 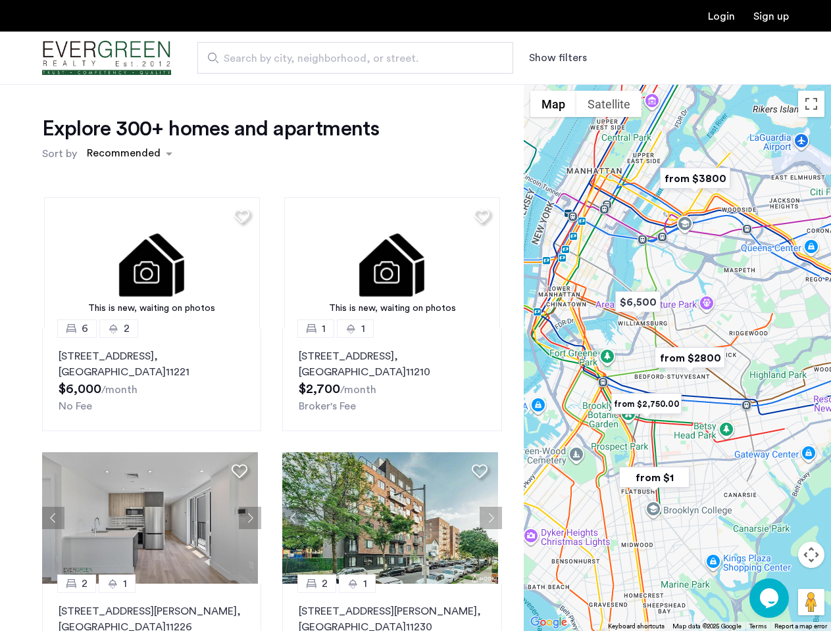 I want to click on img: Google, so click(x=549, y=623).